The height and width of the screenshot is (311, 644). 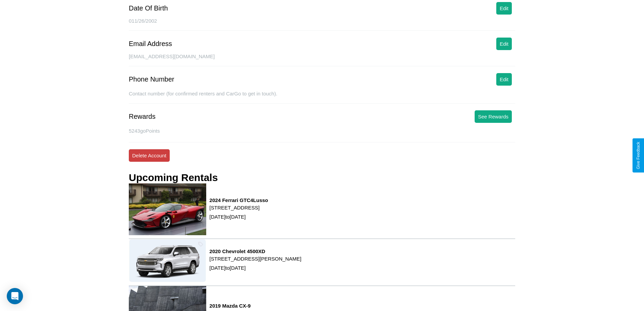 What do you see at coordinates (149, 156) in the screenshot?
I see `button: Delete Account` at bounding box center [149, 156].